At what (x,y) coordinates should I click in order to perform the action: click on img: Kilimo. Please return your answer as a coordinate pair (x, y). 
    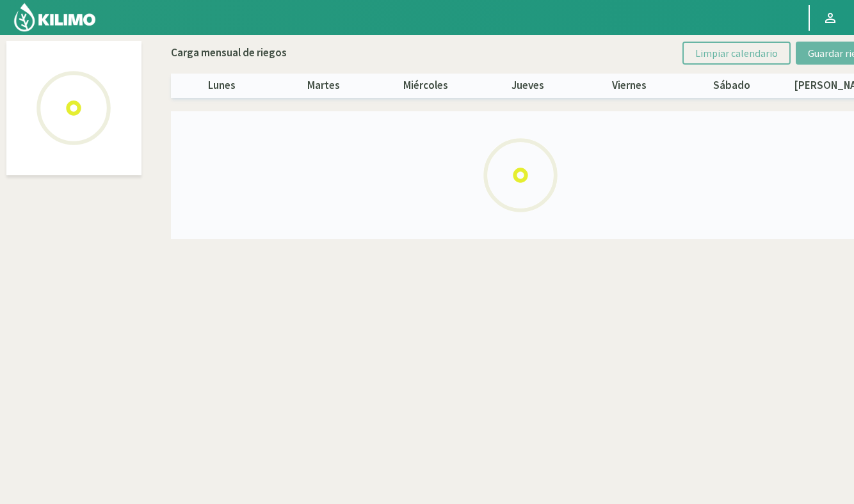
    Looking at the image, I should click on (54, 17).